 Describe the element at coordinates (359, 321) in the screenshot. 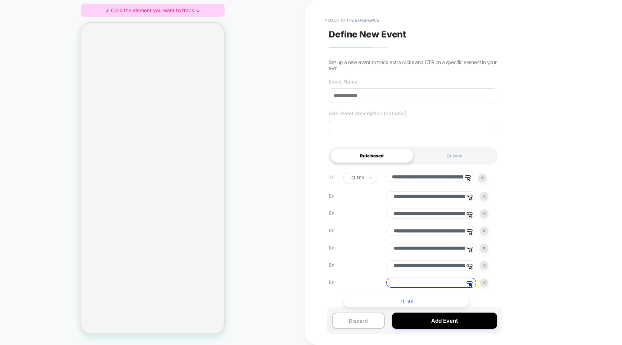

I see `button: Discard` at that location.